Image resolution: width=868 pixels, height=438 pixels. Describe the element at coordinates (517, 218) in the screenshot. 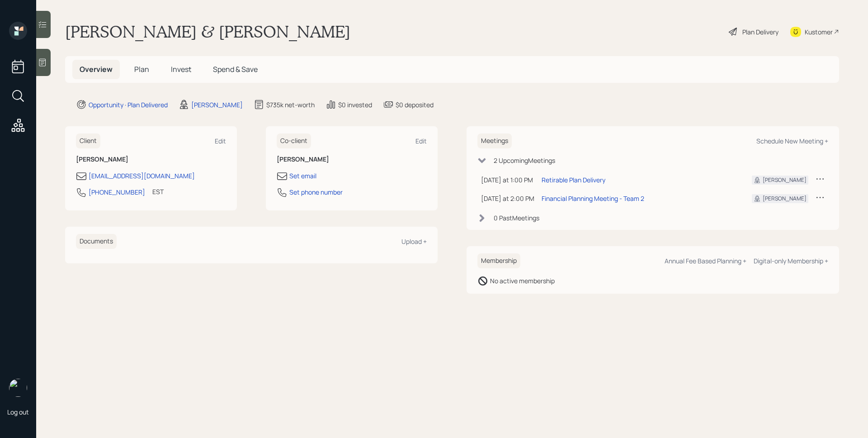

I see `div: 0 Past Meeting s` at that location.